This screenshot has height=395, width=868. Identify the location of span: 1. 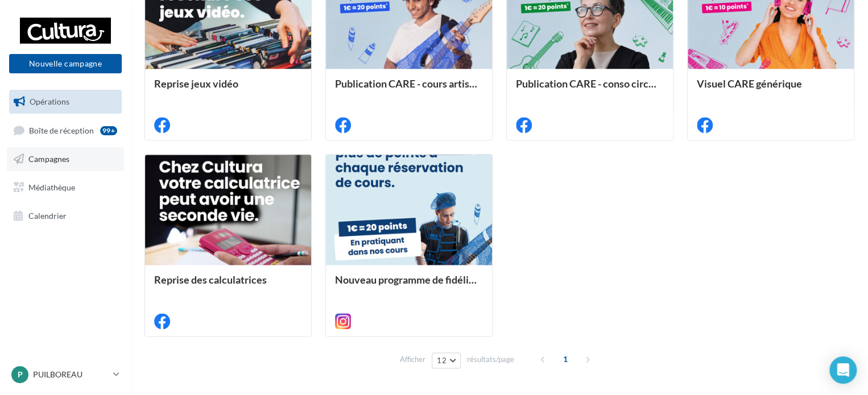
(566, 360).